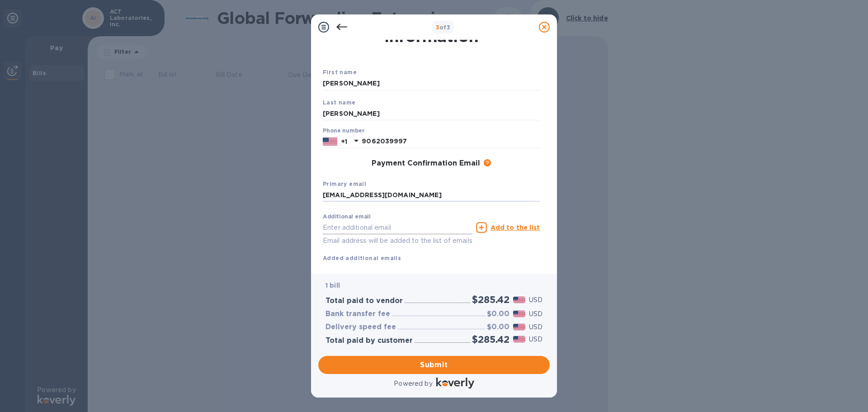 Image resolution: width=868 pixels, height=412 pixels. What do you see at coordinates (358, 314) in the screenshot?
I see `h3: Bank transfer fee` at bounding box center [358, 314].